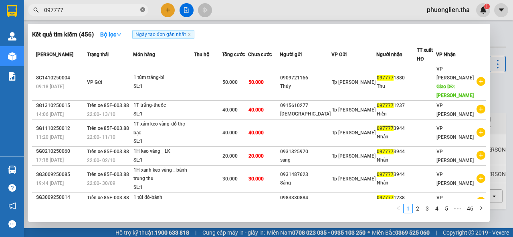  What do you see at coordinates (12, 11) in the screenshot?
I see `img: logo-vxr` at bounding box center [12, 11].